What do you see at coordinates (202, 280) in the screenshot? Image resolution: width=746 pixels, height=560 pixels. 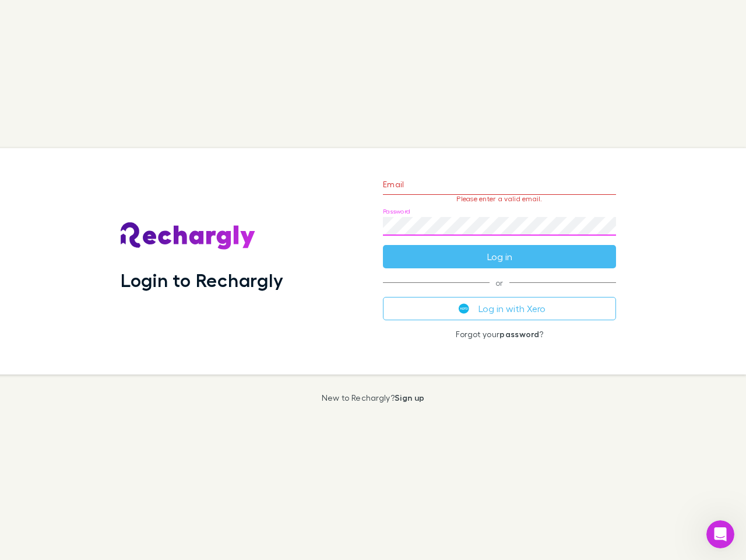 I see `h1: Login to Rechargly` at bounding box center [202, 280].